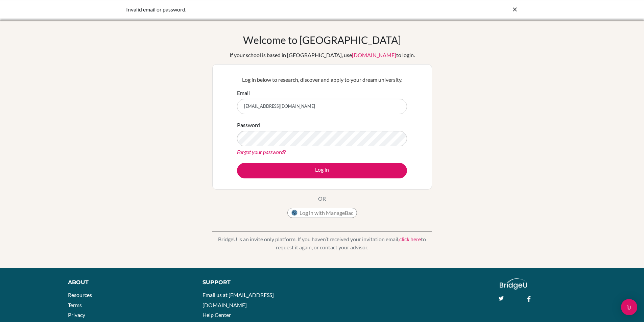 This screenshot has width=644, height=322. What do you see at coordinates (127, 282) in the screenshot?
I see `div: About` at bounding box center [127, 282].